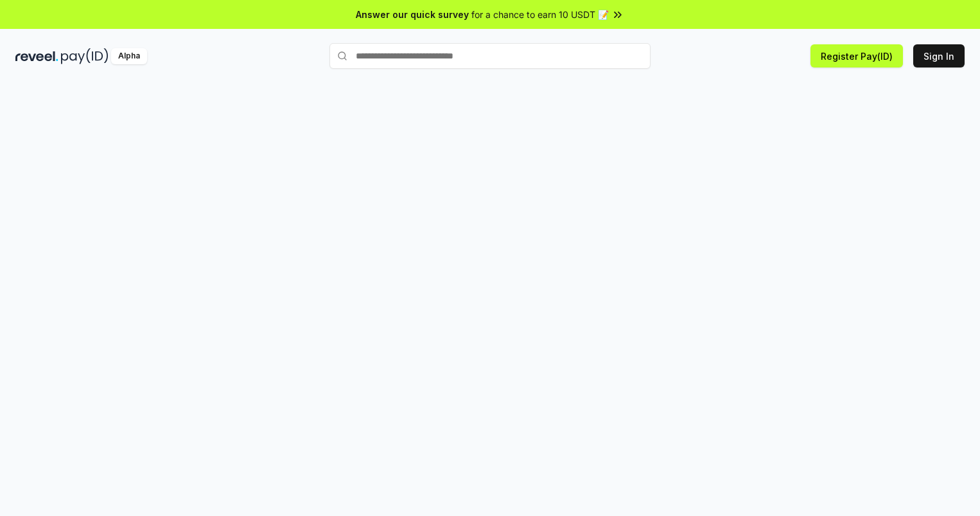  I want to click on img: reveel_dark, so click(36, 56).